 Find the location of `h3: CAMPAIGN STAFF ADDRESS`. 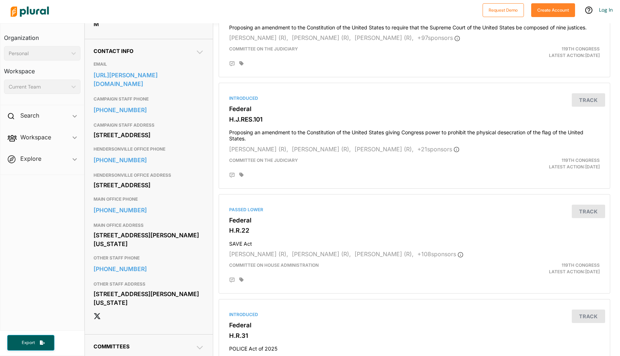

h3: CAMPAIGN STAFF ADDRESS is located at coordinates (149, 125).